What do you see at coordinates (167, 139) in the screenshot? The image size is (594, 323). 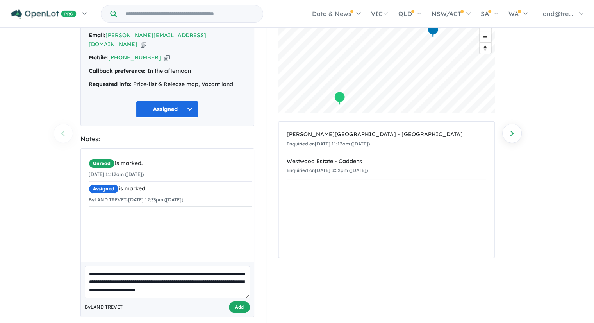 I see `div: Notes:` at bounding box center [167, 139].